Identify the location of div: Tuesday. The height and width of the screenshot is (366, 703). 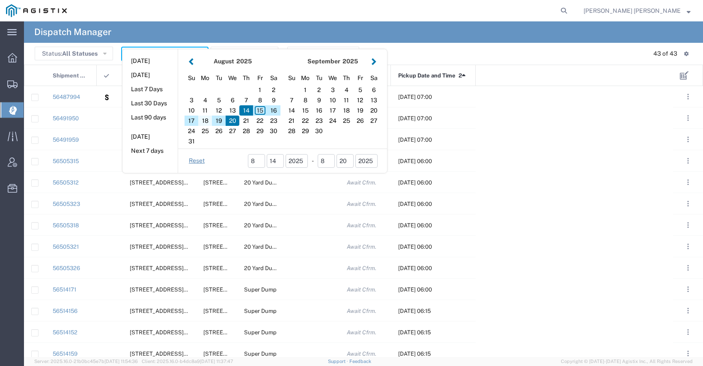
(319, 78).